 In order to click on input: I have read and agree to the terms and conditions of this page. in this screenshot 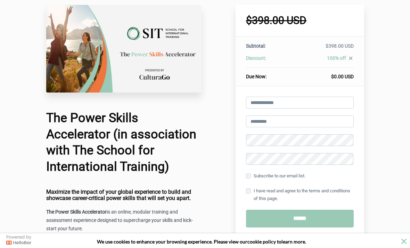, I will do `click(249, 191)`.